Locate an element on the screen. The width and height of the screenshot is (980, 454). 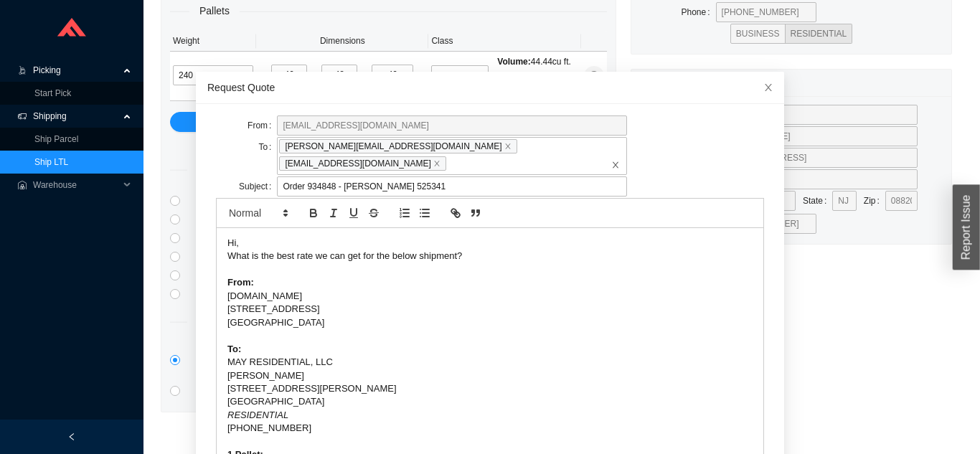
label: To is located at coordinates (268, 147).